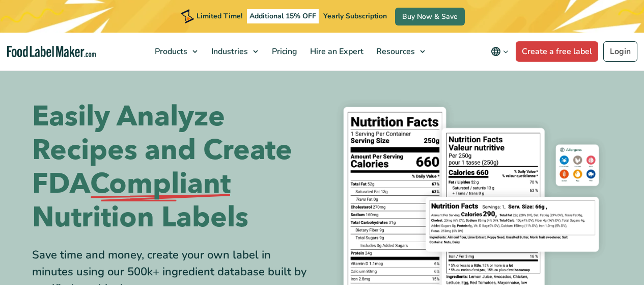 This screenshot has height=285, width=644. I want to click on button: Change language, so click(499, 52).